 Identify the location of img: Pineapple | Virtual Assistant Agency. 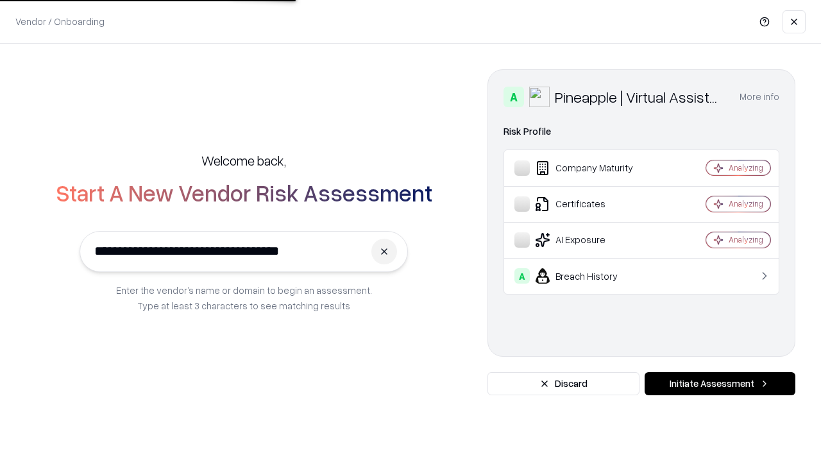
(539, 97).